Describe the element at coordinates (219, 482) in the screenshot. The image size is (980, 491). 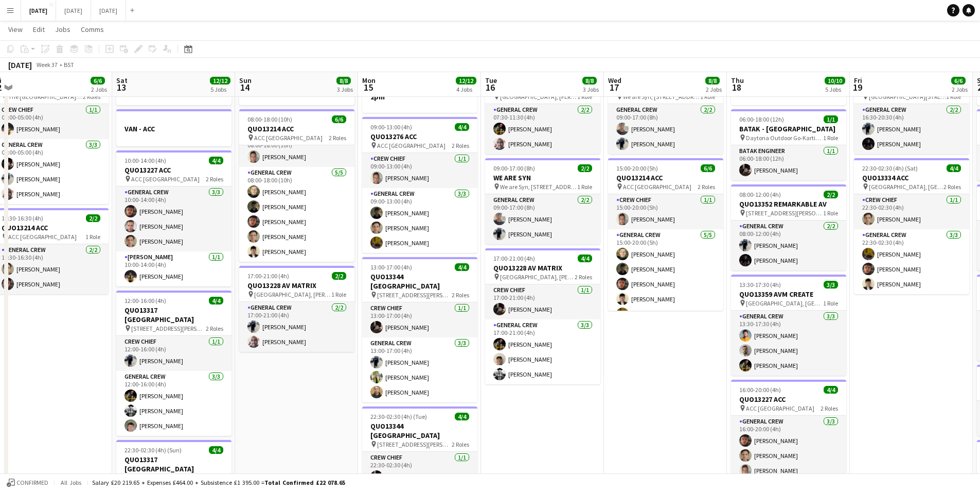
I see `div: Salary £20 219.65 + Expenses £464.00 + Subsistence £1 395.00 =` at that location.